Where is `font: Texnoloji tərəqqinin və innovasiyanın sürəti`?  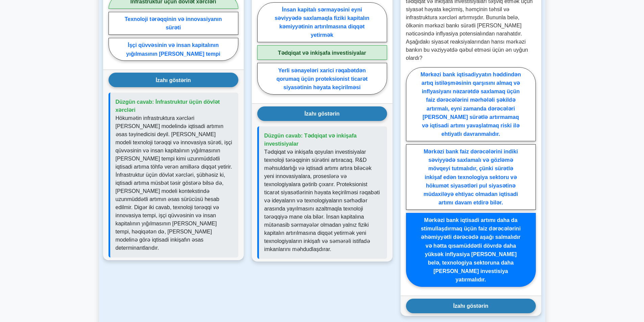 font: Texnoloji tərəqqinin və innovasiyanın sürəti is located at coordinates (173, 23).